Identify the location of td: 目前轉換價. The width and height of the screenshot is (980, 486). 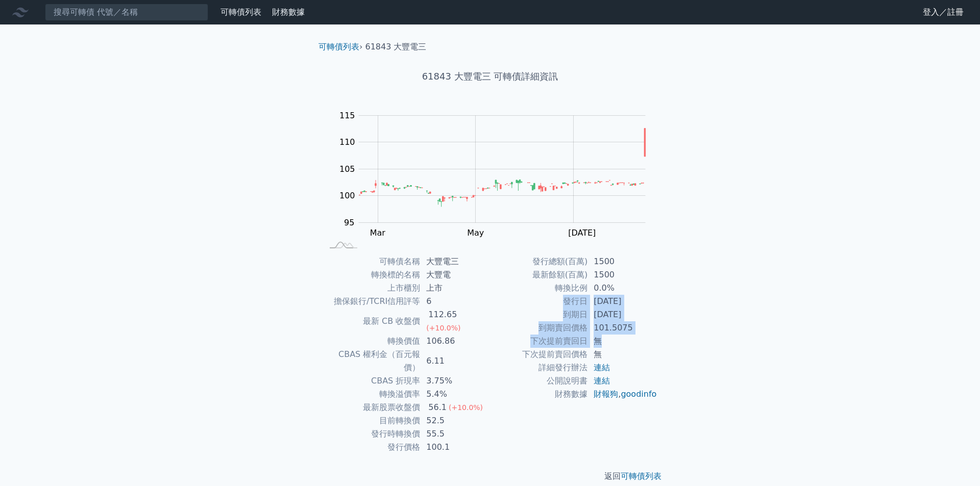
(371, 421).